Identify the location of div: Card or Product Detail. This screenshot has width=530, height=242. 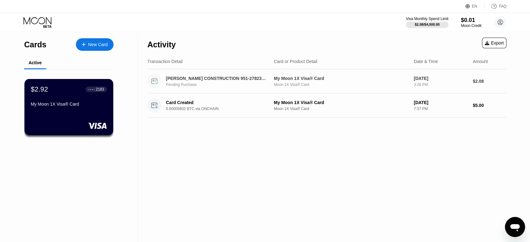
(295, 61).